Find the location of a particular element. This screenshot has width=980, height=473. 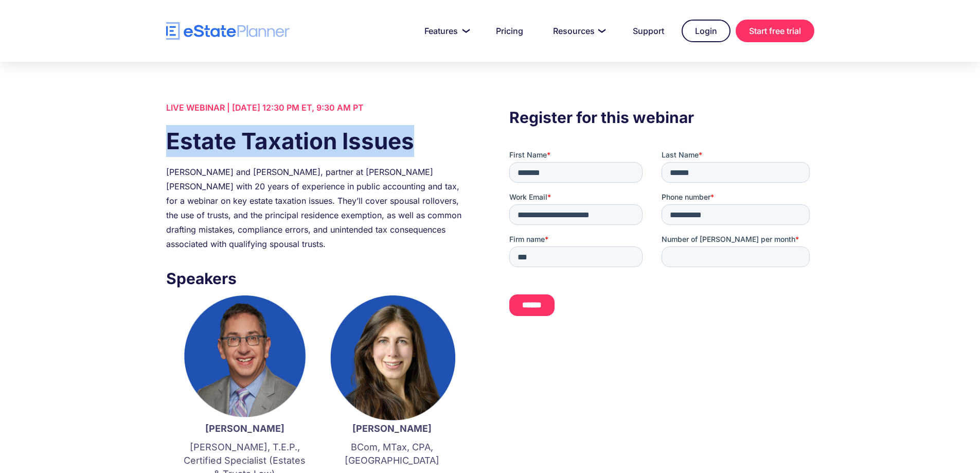

a: Pricing is located at coordinates (509, 31).